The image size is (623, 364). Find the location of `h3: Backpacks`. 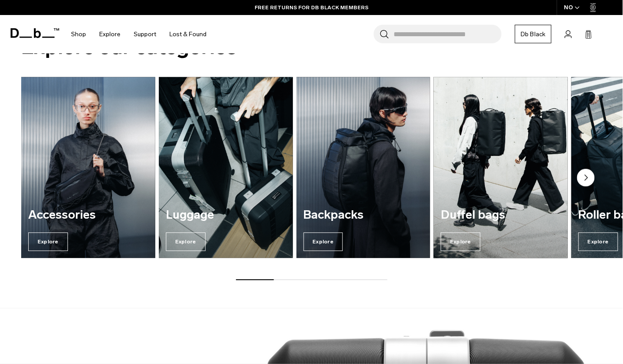

h3: Backpacks is located at coordinates (364, 215).